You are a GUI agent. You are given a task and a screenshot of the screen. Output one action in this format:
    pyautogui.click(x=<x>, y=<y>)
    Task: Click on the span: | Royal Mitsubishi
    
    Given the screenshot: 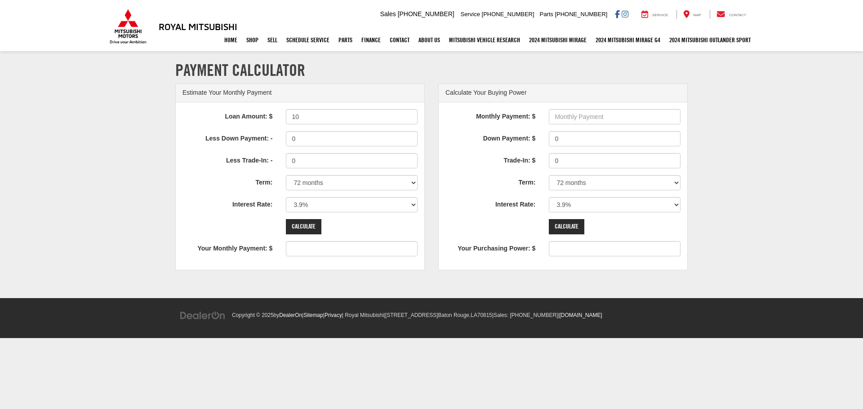 What is the action you would take?
    pyautogui.click(x=363, y=315)
    